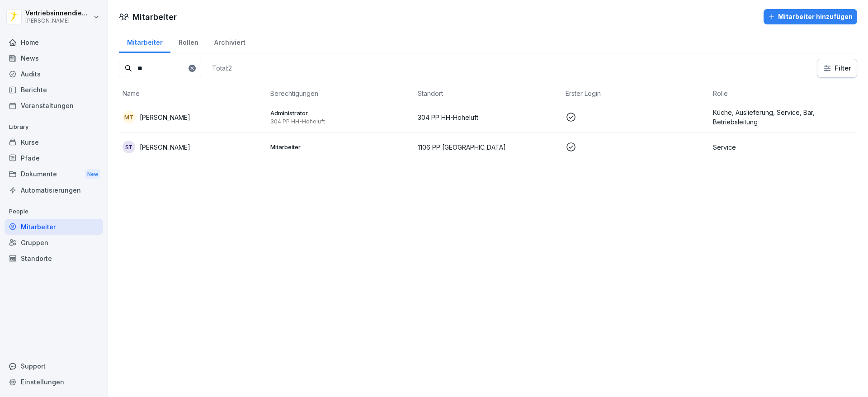  What do you see at coordinates (188, 41) in the screenshot?
I see `a: Rollen` at bounding box center [188, 41].